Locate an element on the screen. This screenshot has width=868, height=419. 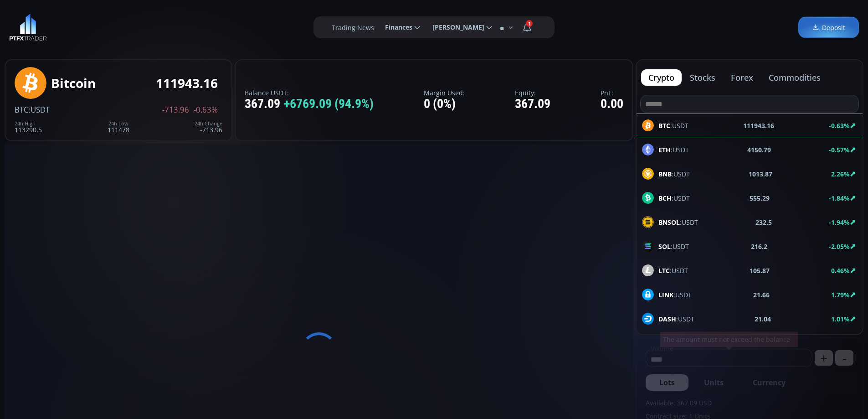
div: 0 (0%) is located at coordinates (444, 104).